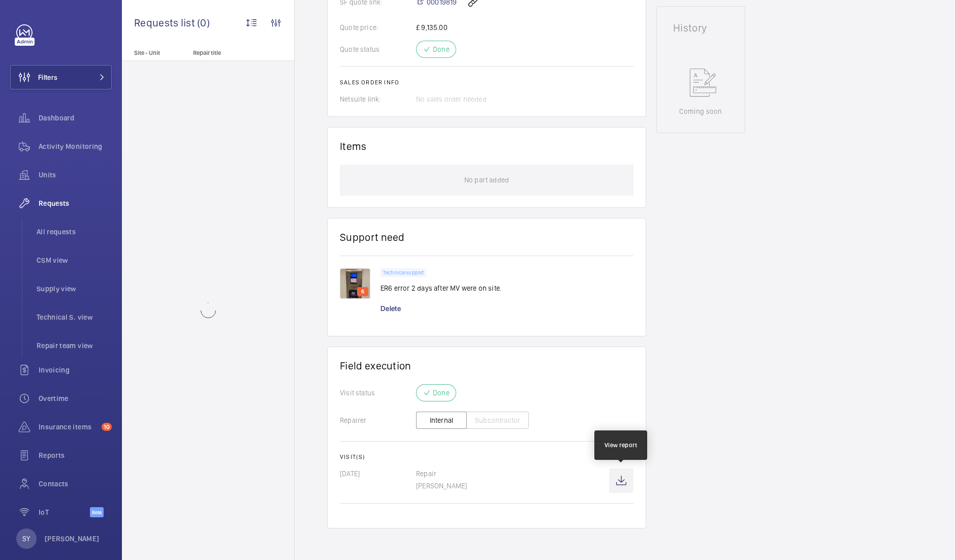  Describe the element at coordinates (403, 272) in the screenshot. I see `p: Technical support` at that location.